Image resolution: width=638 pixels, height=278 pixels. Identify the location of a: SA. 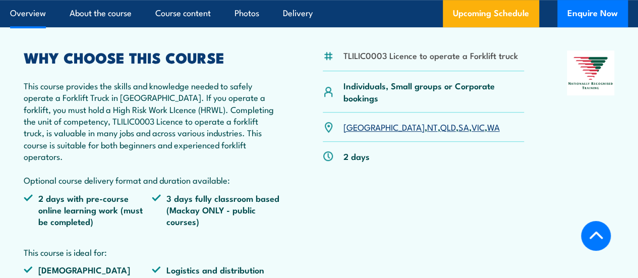
(463, 127).